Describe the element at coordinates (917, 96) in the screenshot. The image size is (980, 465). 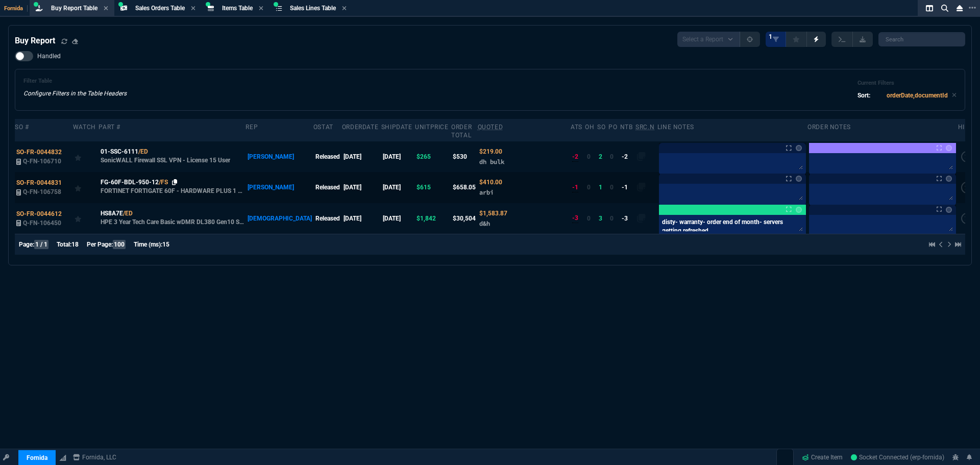
I see `code: orderDate,documentId` at that location.